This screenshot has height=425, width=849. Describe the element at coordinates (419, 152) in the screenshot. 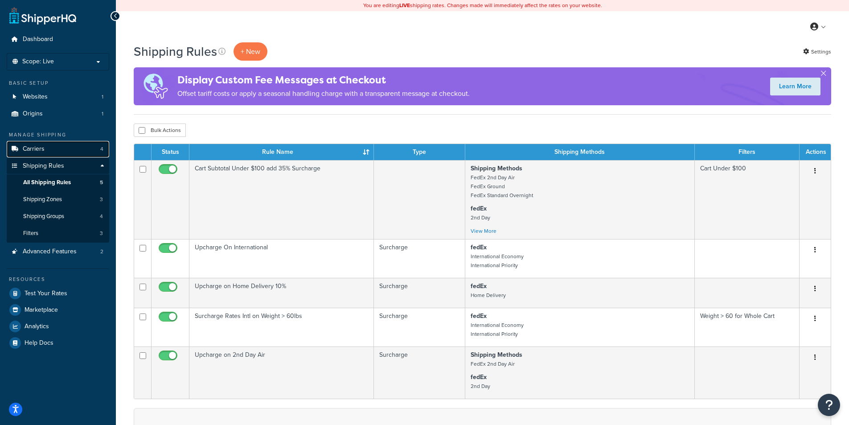

I see `th: Type` at that location.